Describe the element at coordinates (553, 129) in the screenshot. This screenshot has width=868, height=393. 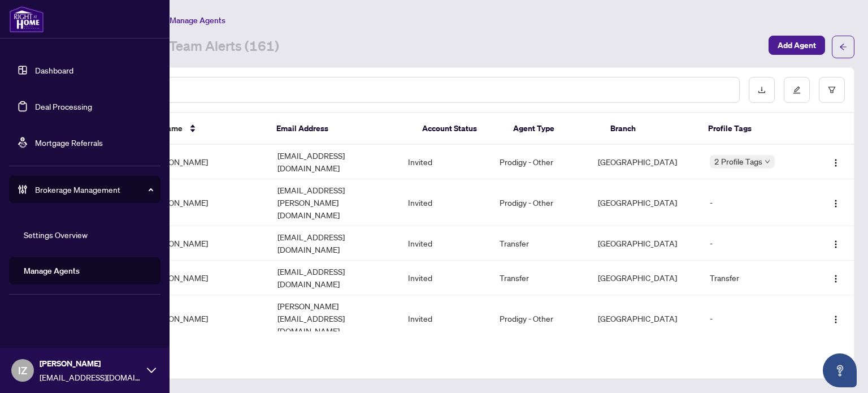
I see `th: Agent Type` at that location.